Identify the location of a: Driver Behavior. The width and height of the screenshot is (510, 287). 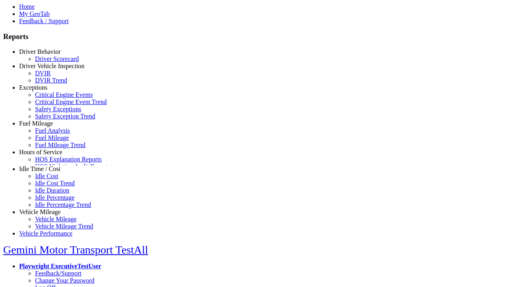
(40, 51).